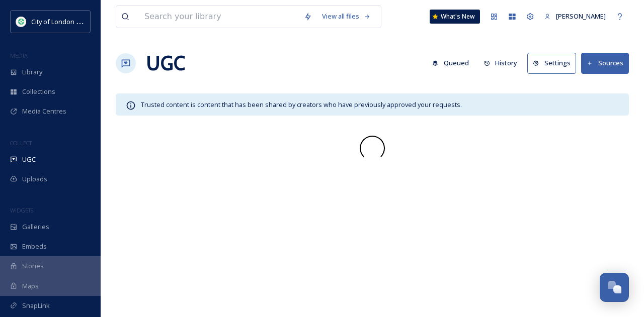 The height and width of the screenshot is (317, 644). I want to click on button: Settings, so click(552, 63).